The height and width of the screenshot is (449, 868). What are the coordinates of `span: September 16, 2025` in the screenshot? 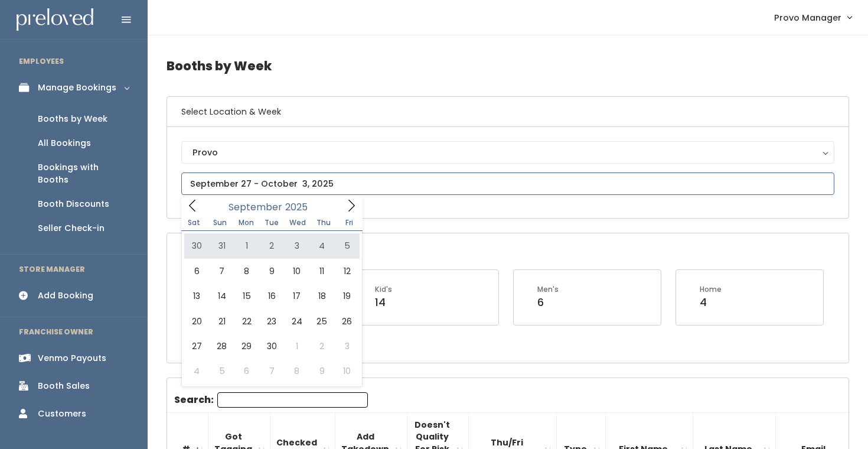 It's located at (272, 296).